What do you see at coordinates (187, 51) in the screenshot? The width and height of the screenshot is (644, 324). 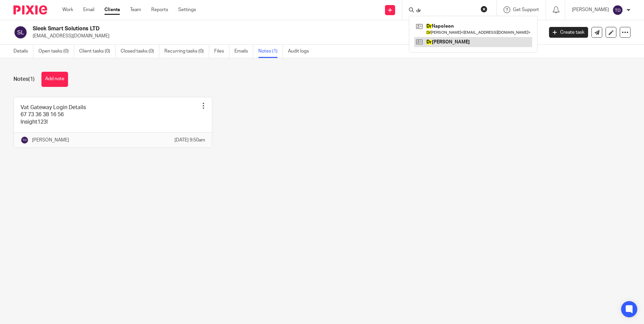 I see `a: Recurring tasks (0)` at bounding box center [187, 51].